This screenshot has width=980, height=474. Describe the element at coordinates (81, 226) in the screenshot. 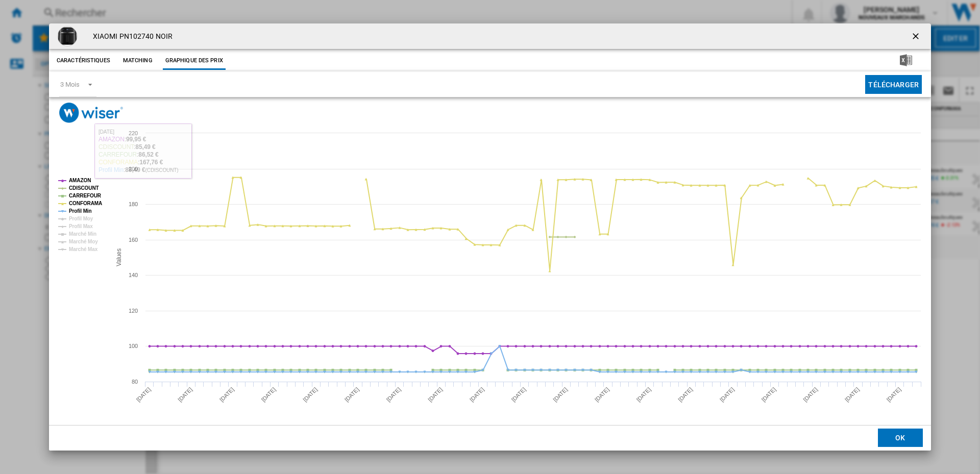

I see `tspan: Profil Max` at that location.